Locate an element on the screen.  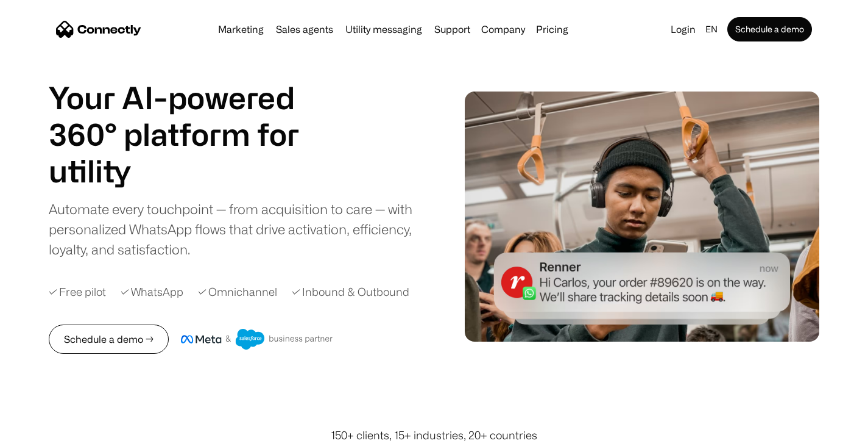
img: Meta and Salesforce business partner badge. is located at coordinates (257, 339).